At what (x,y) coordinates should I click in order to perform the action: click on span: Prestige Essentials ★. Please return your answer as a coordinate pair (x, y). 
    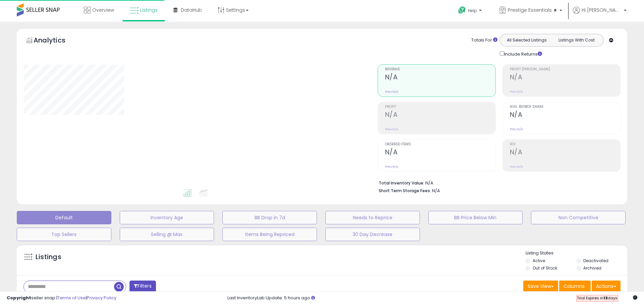
    Looking at the image, I should click on (533, 10).